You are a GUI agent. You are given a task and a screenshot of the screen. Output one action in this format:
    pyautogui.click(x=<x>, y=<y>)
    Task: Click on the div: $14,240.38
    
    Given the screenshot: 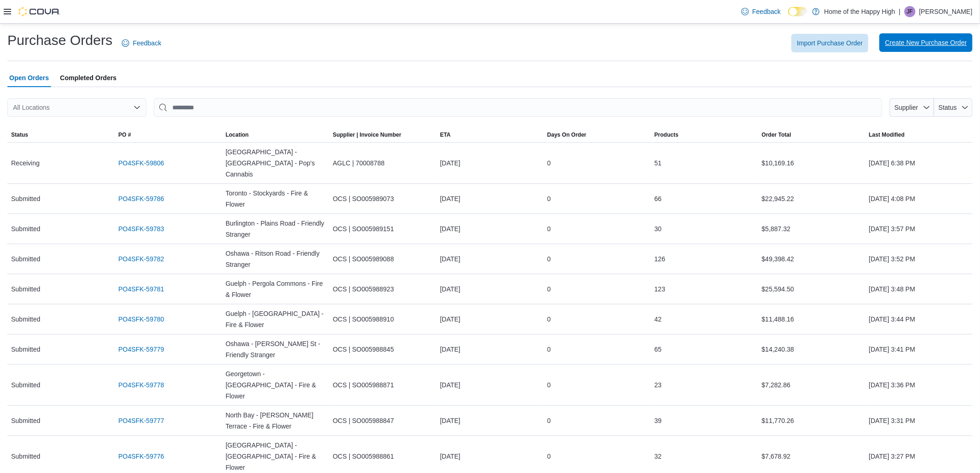 What is the action you would take?
    pyautogui.click(x=812, y=349)
    